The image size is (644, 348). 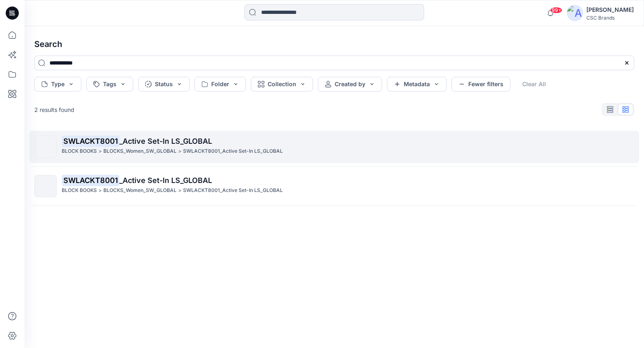 What do you see at coordinates (55, 109) in the screenshot?
I see `p: 2 results found` at bounding box center [55, 109].